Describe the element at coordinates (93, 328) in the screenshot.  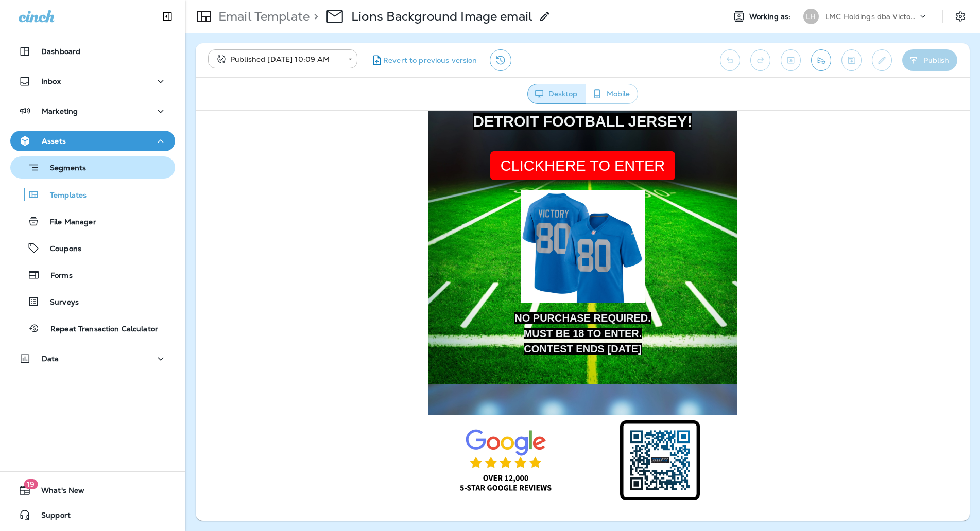
I see `button: Repeat Transaction Calculator` at that location.